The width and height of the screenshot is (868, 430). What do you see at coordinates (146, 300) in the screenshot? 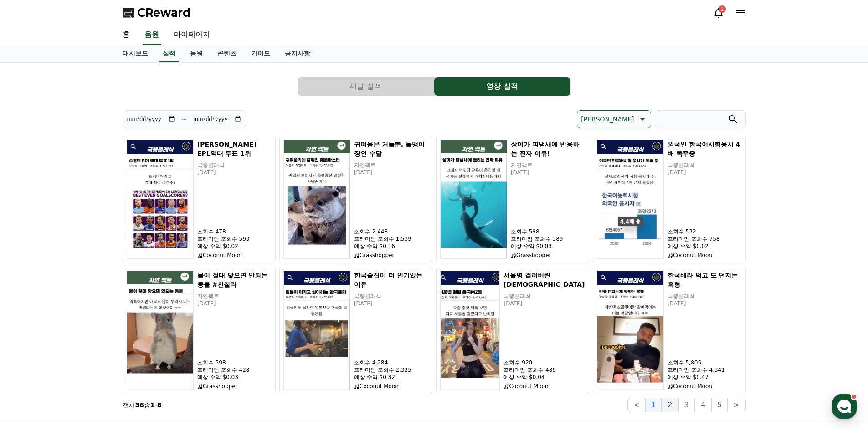
I see `a: 설정` at bounding box center [146, 300].